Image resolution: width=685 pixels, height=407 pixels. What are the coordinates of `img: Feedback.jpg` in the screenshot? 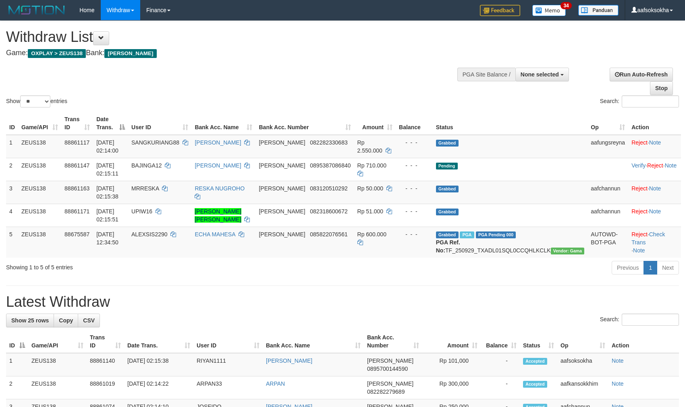 It's located at (500, 10).